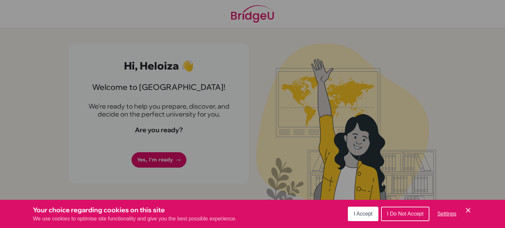  Describe the element at coordinates (135, 210) in the screenshot. I see `h3: Your choice regarding cookies on this site` at that location.